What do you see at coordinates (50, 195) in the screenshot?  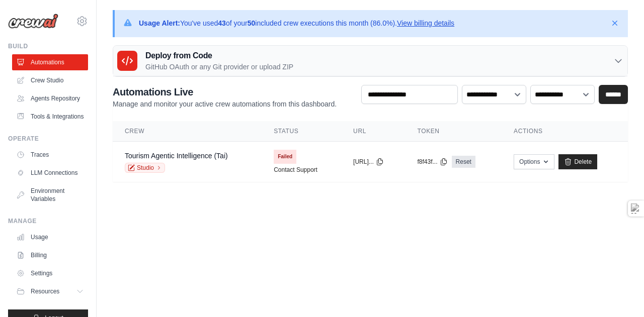 I see `a: Environment Variables` at bounding box center [50, 195].